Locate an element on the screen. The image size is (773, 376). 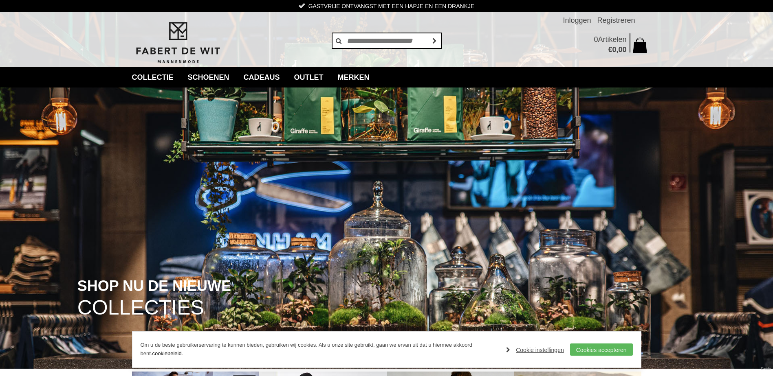
a: Registreren is located at coordinates (616, 20).